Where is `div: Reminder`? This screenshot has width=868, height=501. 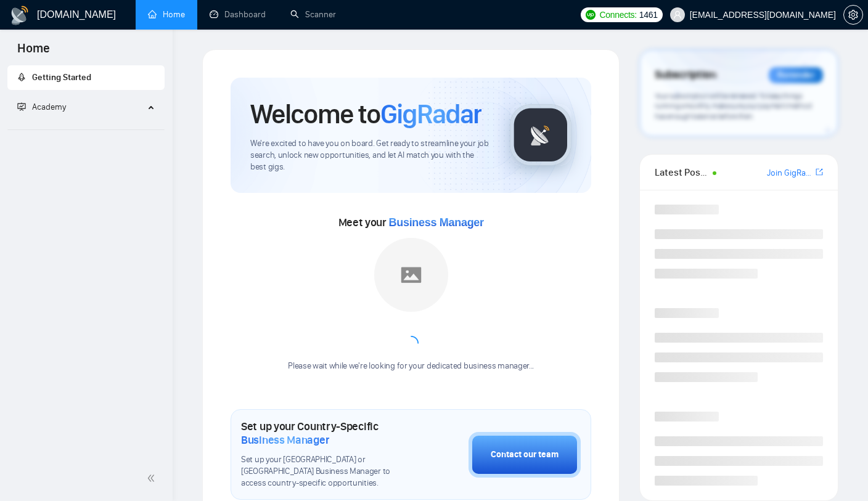 div: Reminder is located at coordinates (796, 75).